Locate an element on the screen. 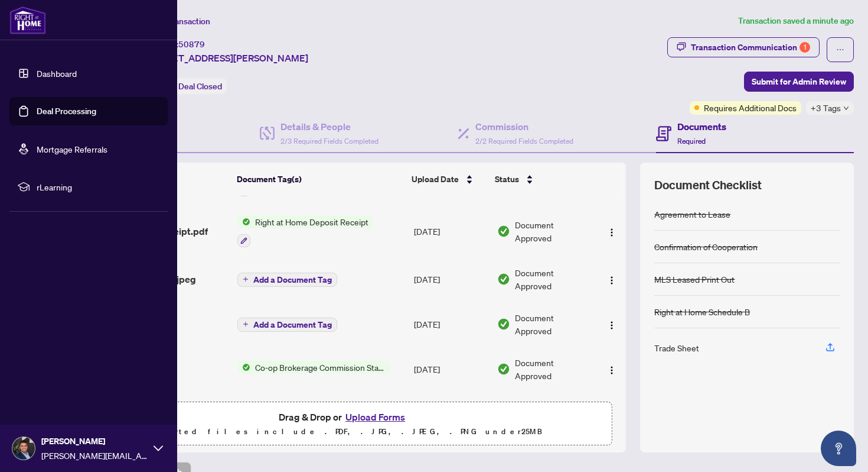  a: Mortgage Referrals is located at coordinates (72, 149).